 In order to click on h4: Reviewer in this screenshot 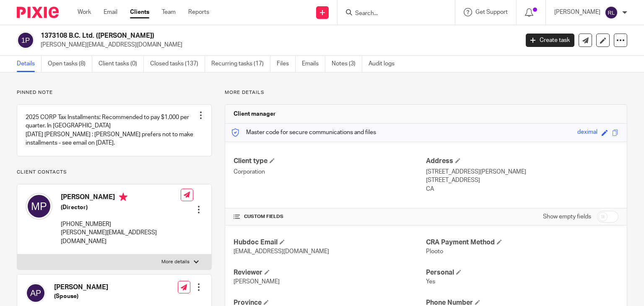, I will do `click(329, 273)`.